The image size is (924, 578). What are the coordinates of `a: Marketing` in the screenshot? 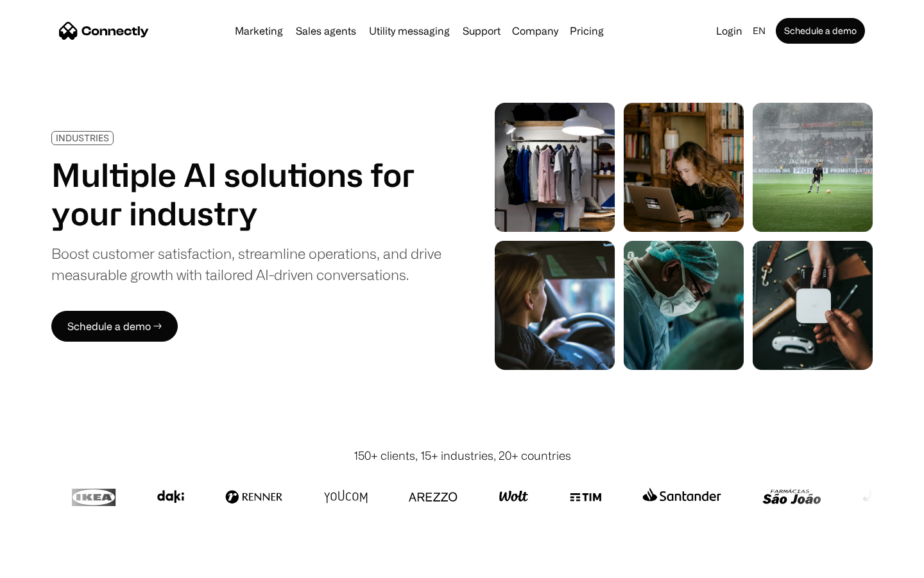 It's located at (258, 31).